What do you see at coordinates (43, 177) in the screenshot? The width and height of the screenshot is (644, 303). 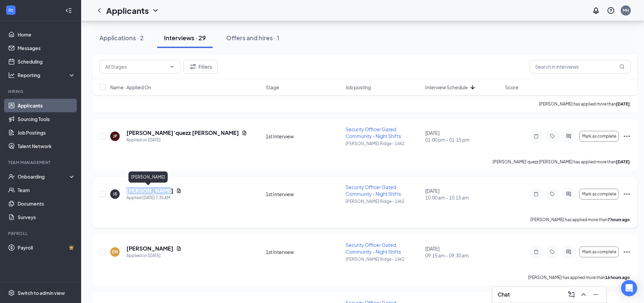 I see `div: Onboarding` at bounding box center [43, 177].